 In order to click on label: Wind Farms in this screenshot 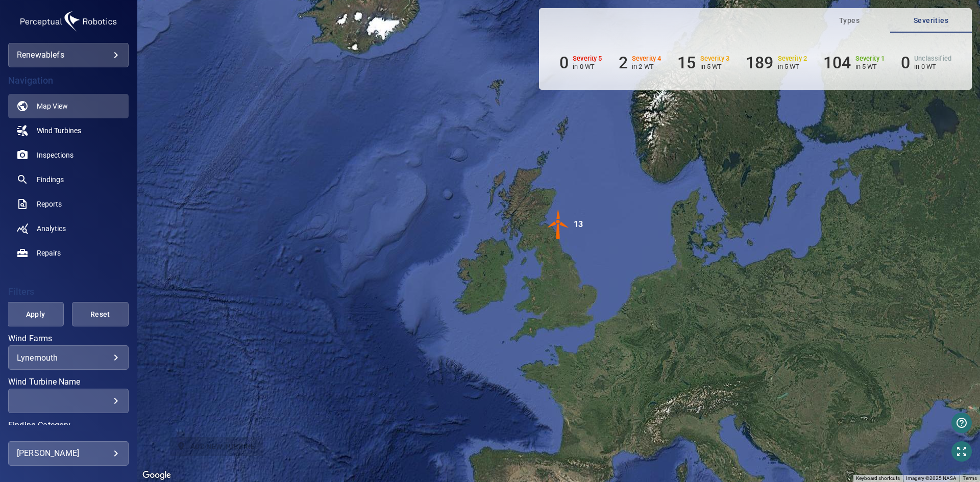, I will do `click(68, 339)`.